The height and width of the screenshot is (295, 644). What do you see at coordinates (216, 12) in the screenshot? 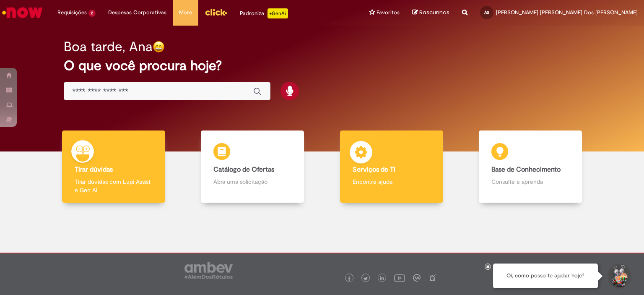
I see `img: click_logo_yellow_360x200.png` at bounding box center [216, 12].